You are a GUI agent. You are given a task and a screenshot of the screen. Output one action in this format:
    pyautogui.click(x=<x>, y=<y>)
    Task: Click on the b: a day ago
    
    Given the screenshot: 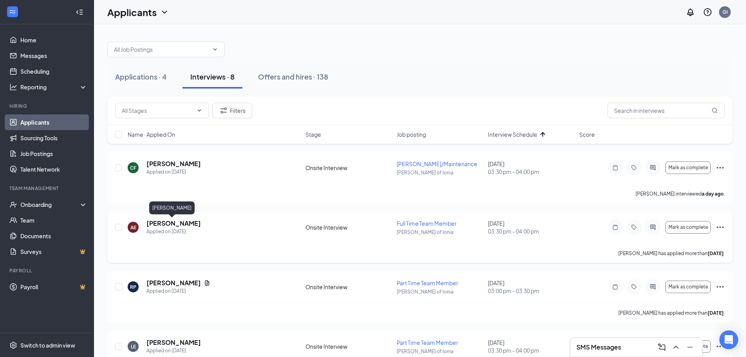 What is the action you would take?
    pyautogui.click(x=713, y=194)
    